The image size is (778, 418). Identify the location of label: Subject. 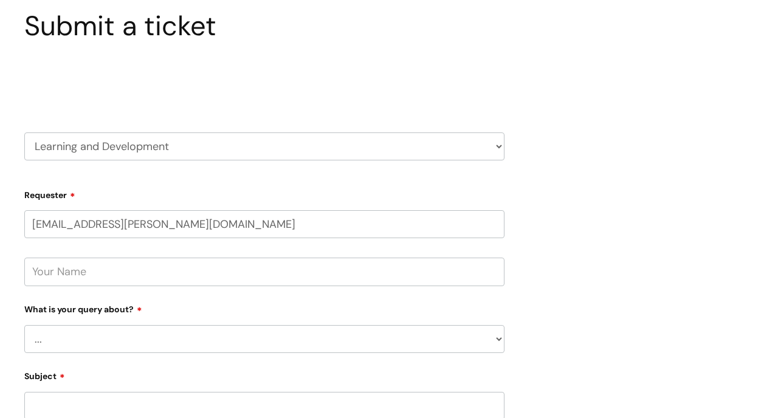
(265, 375).